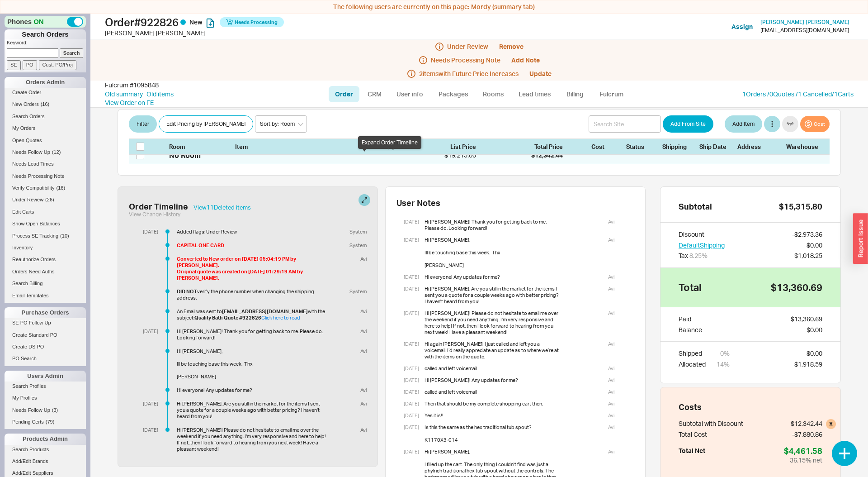  What do you see at coordinates (492, 416) in the screenshot?
I see `div: Yes it is!!` at bounding box center [492, 416].